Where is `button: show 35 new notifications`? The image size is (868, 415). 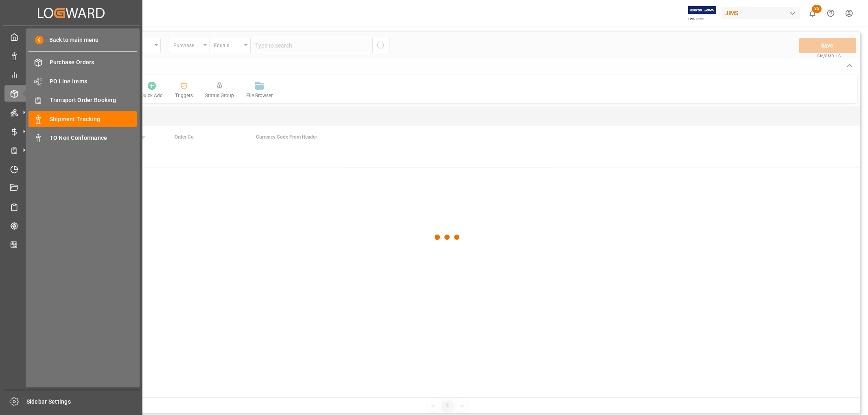
button: show 35 new notifications is located at coordinates (812, 13).